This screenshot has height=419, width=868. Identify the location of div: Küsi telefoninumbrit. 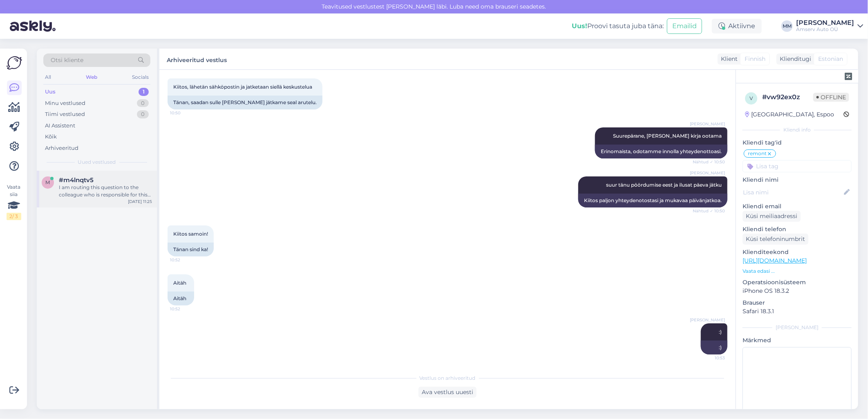
(775, 239).